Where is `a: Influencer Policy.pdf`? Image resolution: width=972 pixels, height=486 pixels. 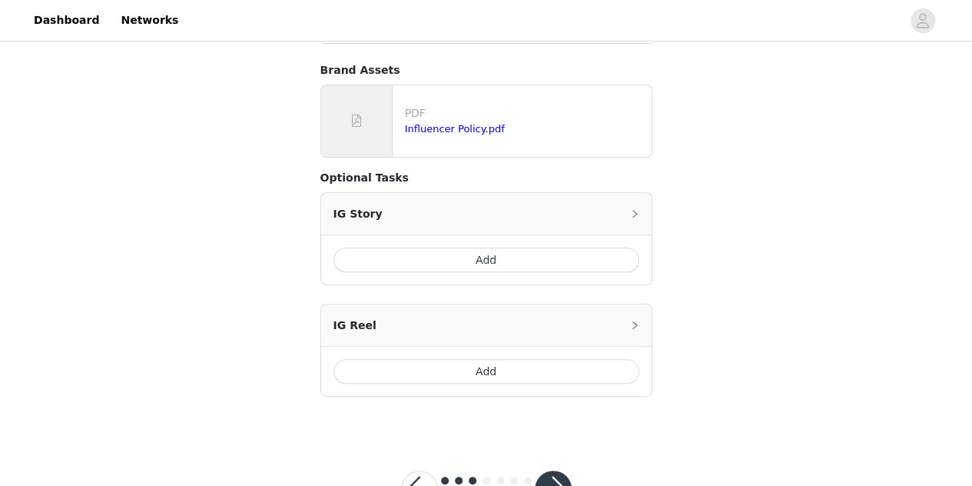 a: Influencer Policy.pdf is located at coordinates (455, 128).